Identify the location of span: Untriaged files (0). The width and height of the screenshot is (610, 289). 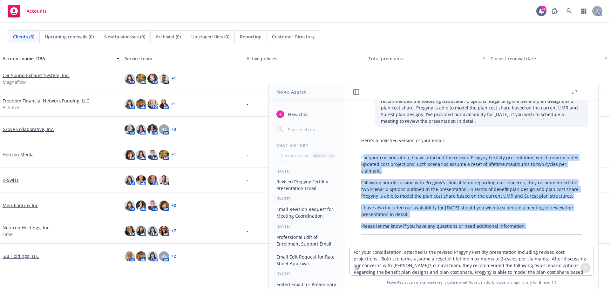
(210, 37).